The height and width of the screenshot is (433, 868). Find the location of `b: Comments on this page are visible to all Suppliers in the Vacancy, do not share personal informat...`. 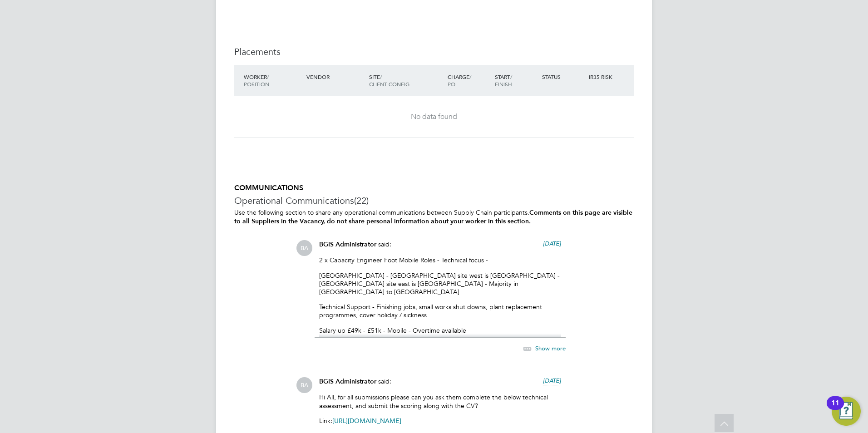

b: Comments on this page are visible to all Suppliers in the Vacancy, do not share personal informat... is located at coordinates (433, 217).